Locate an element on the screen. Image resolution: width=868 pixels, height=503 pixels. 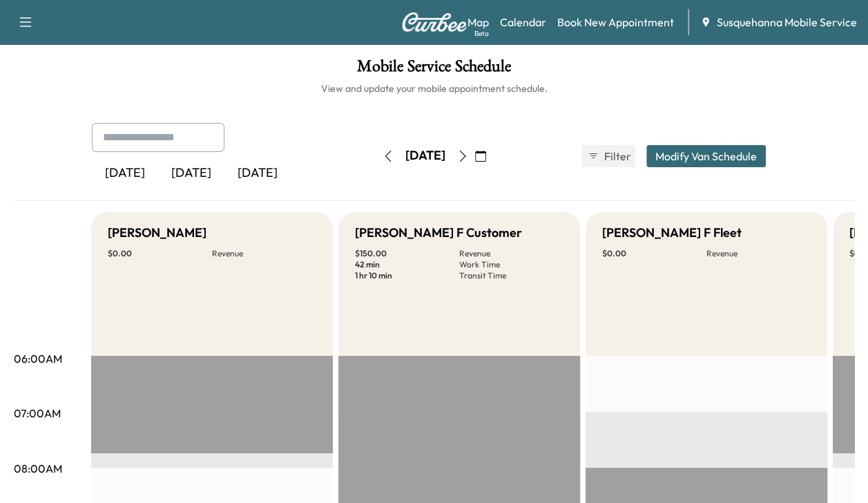
button: Filter is located at coordinates (608, 156).